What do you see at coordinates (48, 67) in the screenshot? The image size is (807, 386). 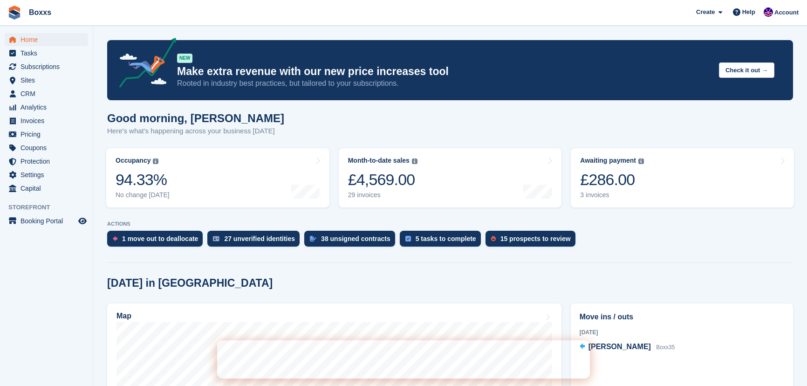 I see `span: Subscriptions` at bounding box center [48, 67].